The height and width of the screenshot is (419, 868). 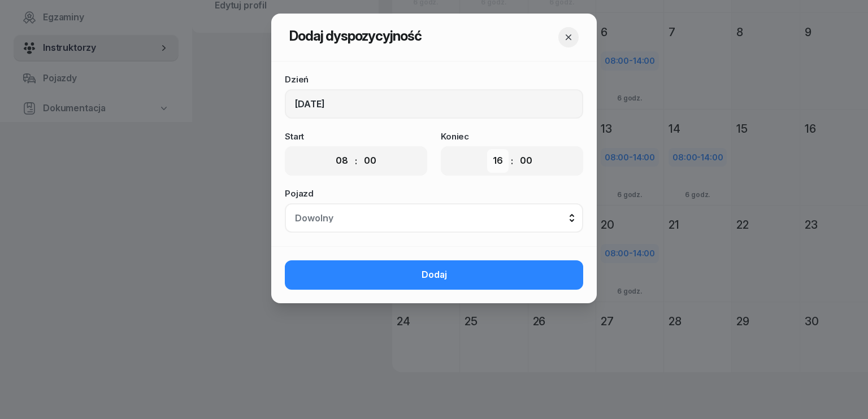 What do you see at coordinates (314, 218) in the screenshot?
I see `div: Dowolny` at bounding box center [314, 218].